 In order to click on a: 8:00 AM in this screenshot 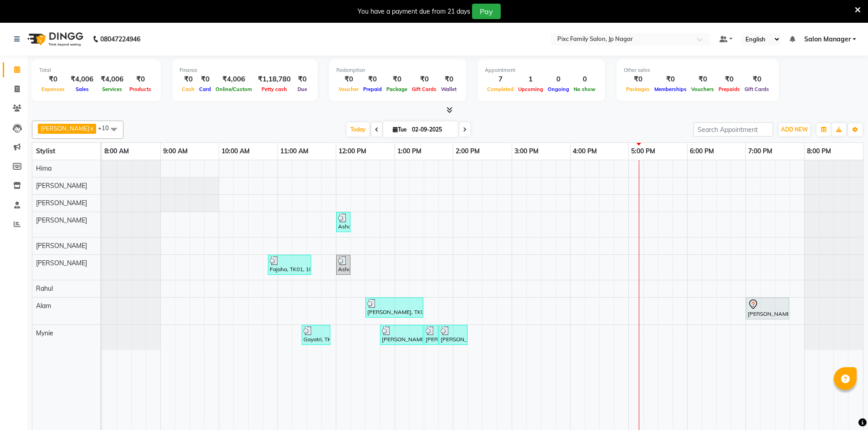, I will do `click(116, 151)`.